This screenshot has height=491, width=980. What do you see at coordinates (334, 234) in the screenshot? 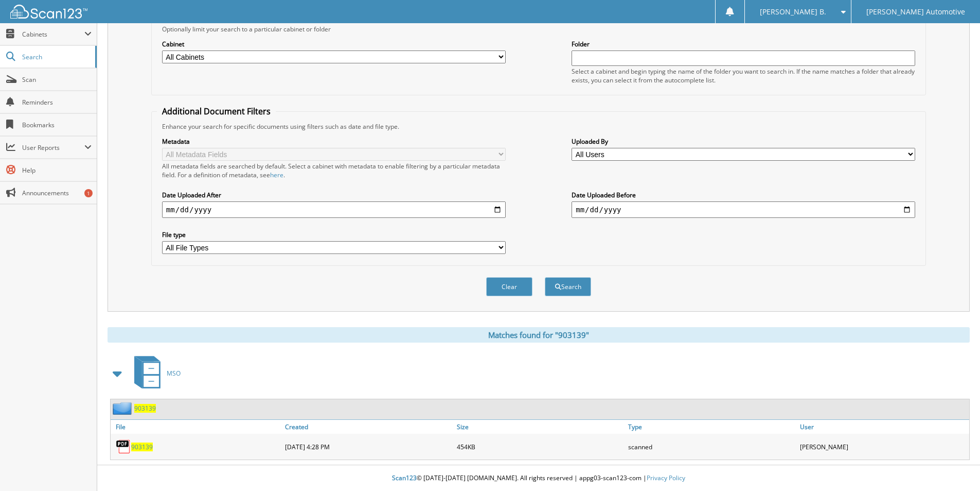
I see `label: File type` at bounding box center [334, 234].